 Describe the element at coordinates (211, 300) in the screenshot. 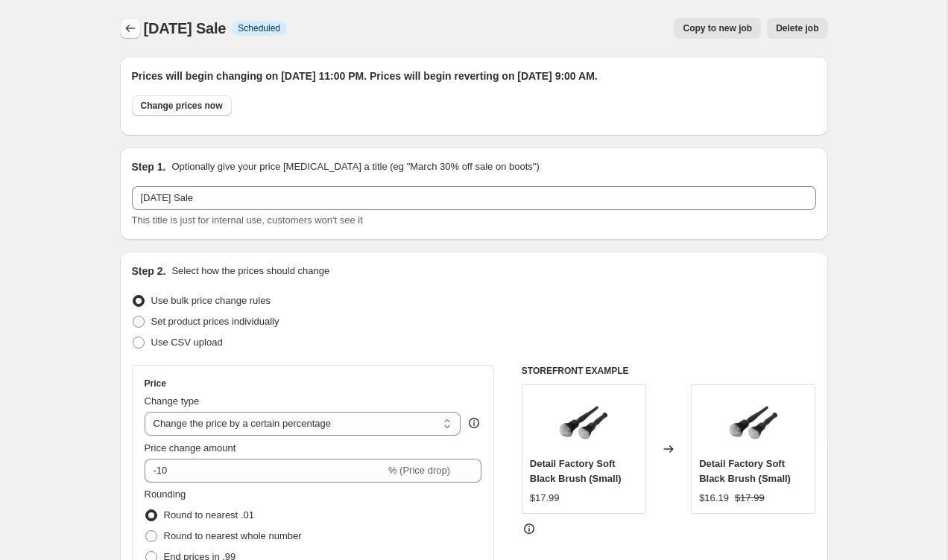

I see `span: Use bulk price change rules` at that location.